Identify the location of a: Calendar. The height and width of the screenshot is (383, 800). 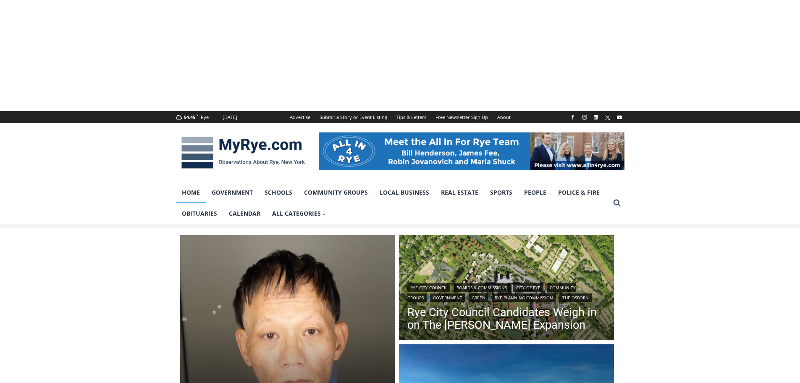
(244, 213).